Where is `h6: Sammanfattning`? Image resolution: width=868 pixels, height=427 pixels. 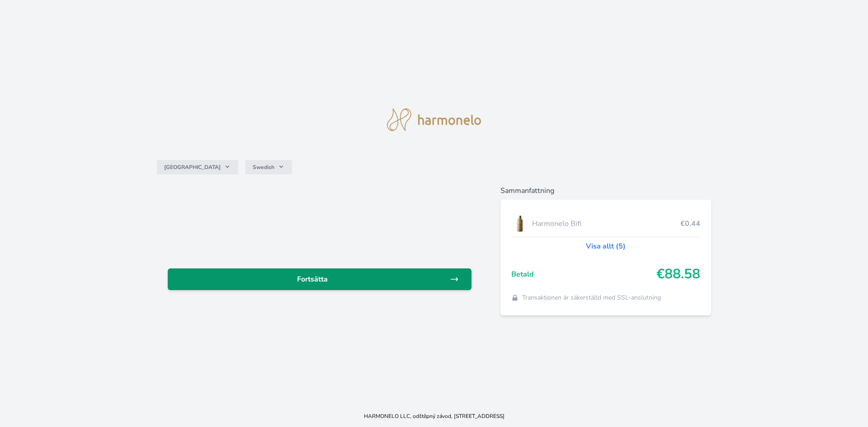
h6: Sammanfattning is located at coordinates (606, 191).